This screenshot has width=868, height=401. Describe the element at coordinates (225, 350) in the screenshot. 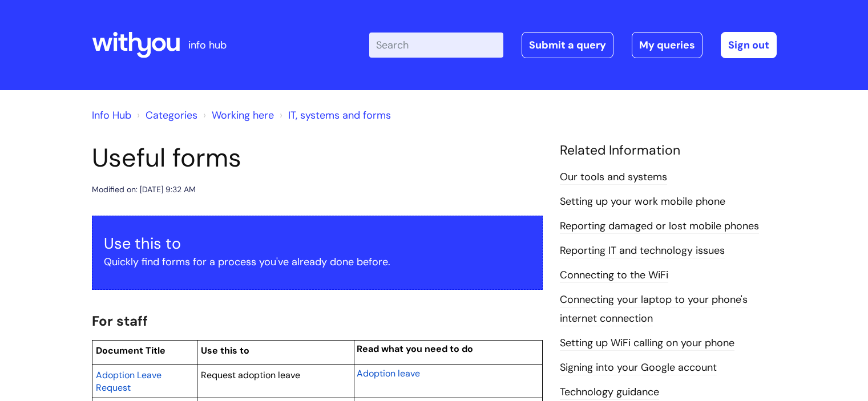

I see `span: Use this to` at that location.